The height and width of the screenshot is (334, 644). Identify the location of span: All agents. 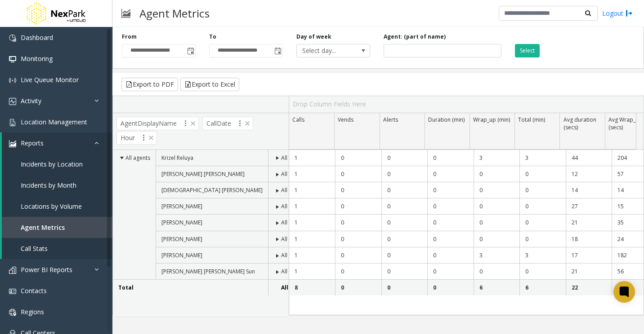
(138, 157).